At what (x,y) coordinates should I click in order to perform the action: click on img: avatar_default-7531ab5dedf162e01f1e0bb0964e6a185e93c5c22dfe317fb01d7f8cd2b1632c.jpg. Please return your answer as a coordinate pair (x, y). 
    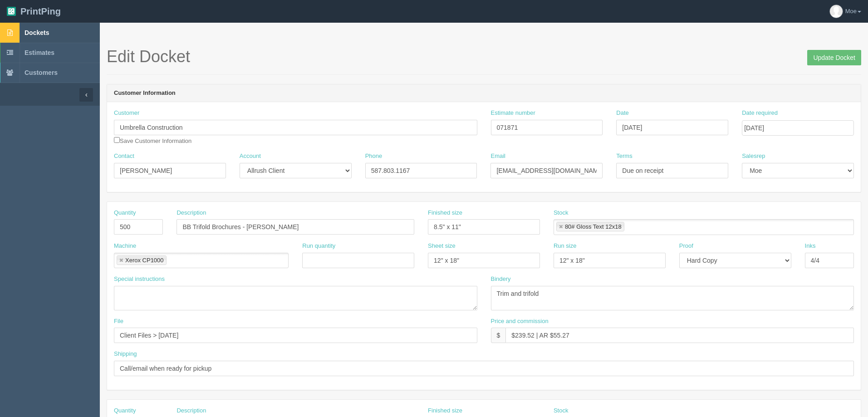
    Looking at the image, I should click on (836, 11).